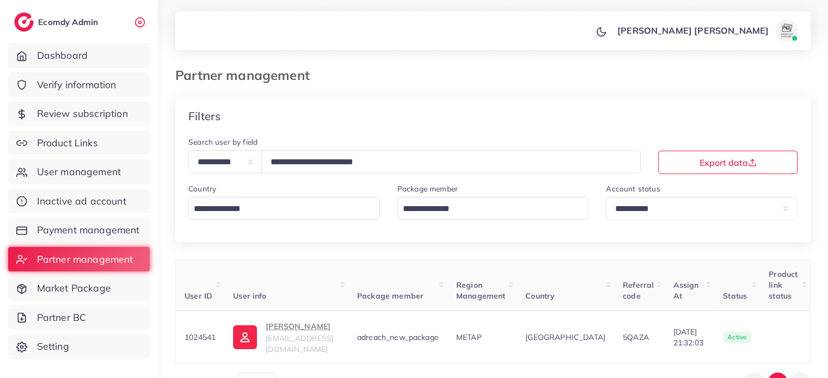 The height and width of the screenshot is (378, 828). Describe the element at coordinates (247, 75) in the screenshot. I see `h3: Partner management` at that location.